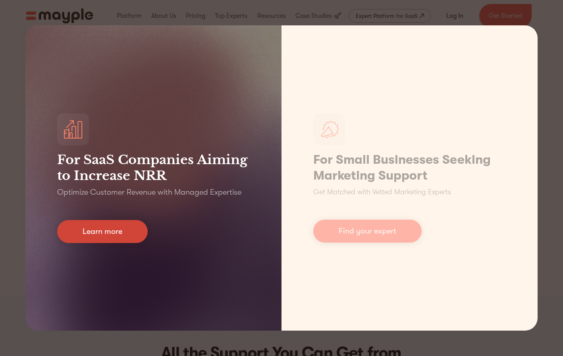  Describe the element at coordinates (153, 168) in the screenshot. I see `h3: For SaaS Companies Aiming to Increase NRR` at that location.